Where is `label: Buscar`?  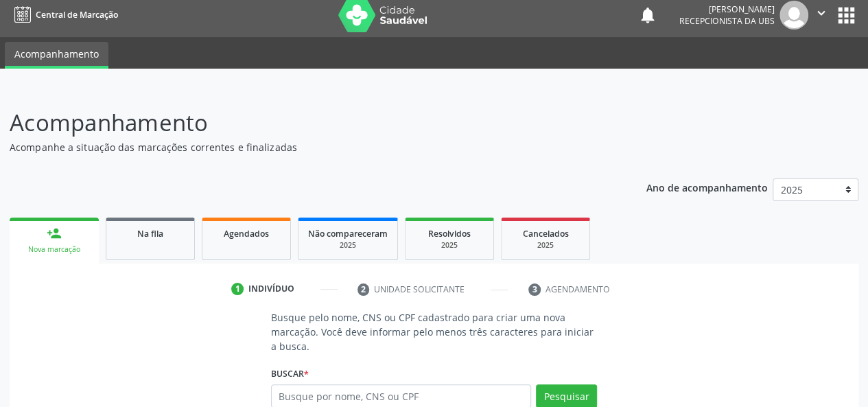
label: Buscar is located at coordinates (290, 374).